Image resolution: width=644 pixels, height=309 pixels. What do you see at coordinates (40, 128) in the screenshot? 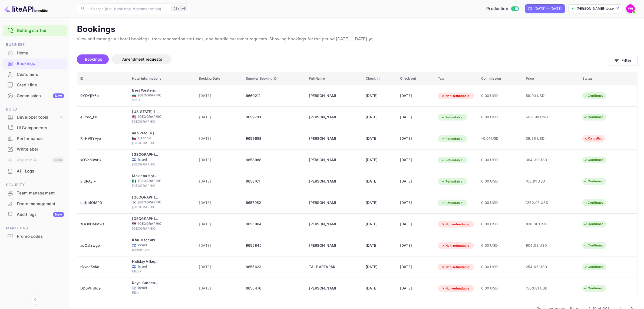
I see `div: UI Components` at bounding box center [40, 128].